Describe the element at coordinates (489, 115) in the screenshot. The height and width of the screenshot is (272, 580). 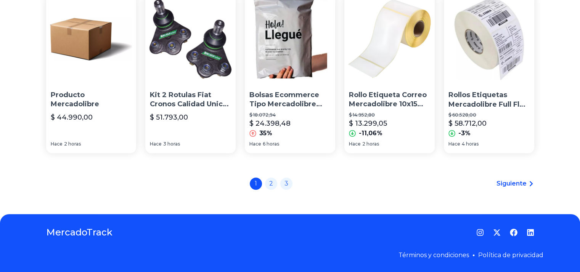
I see `p: $ 60.528,00` at that location.